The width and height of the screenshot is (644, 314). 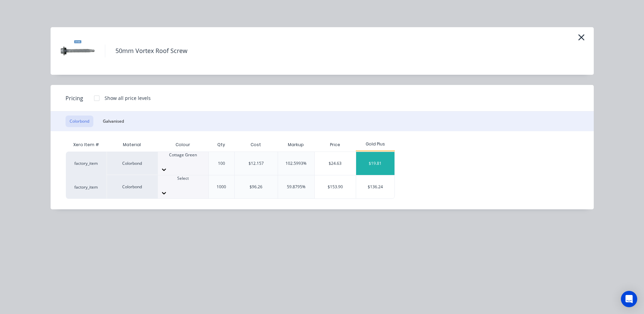 I want to click on div: Cottage Green, so click(x=183, y=155).